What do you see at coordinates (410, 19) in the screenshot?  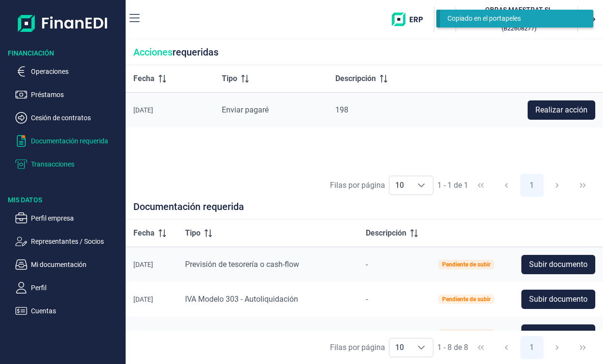 I see `img: erp` at bounding box center [410, 19].